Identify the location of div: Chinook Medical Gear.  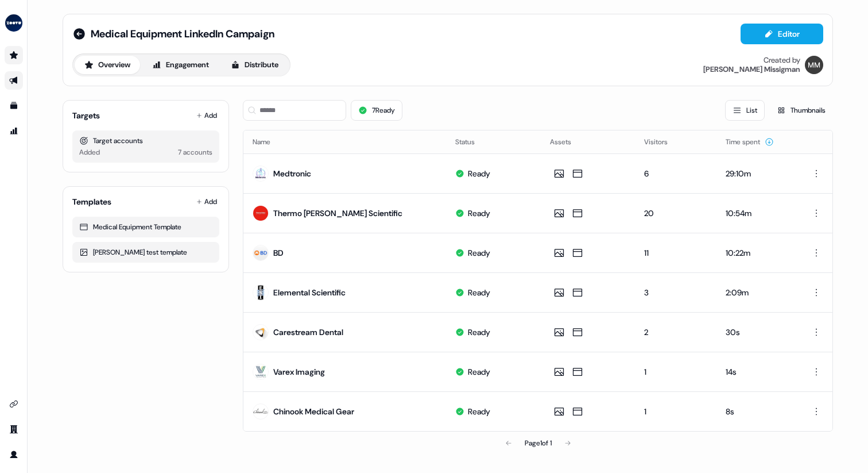
(313, 411).